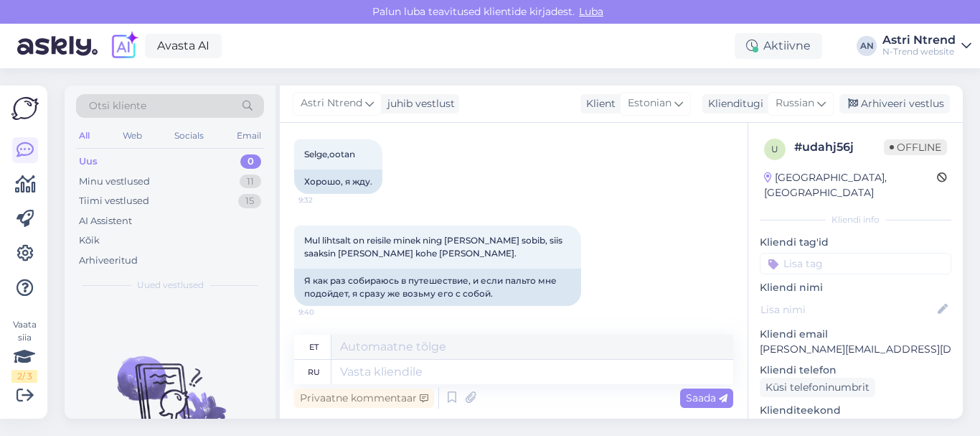 The width and height of the screenshot is (980, 436). I want to click on div: Arhiveeritud, so click(108, 260).